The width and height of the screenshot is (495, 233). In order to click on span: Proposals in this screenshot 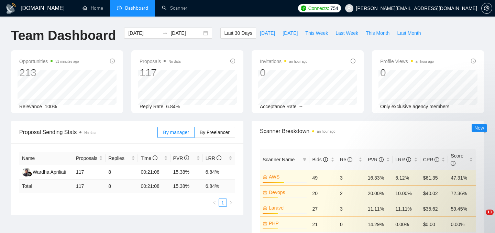, I will do `click(160, 61)`.